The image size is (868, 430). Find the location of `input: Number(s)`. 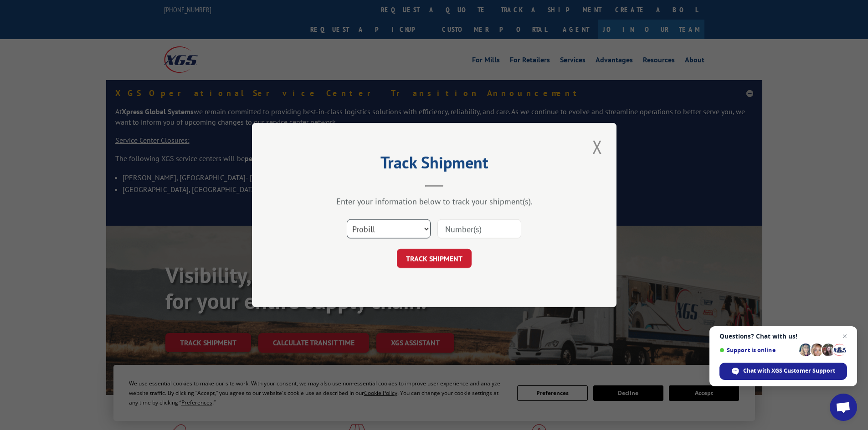

input: Number(s) is located at coordinates (479, 229).